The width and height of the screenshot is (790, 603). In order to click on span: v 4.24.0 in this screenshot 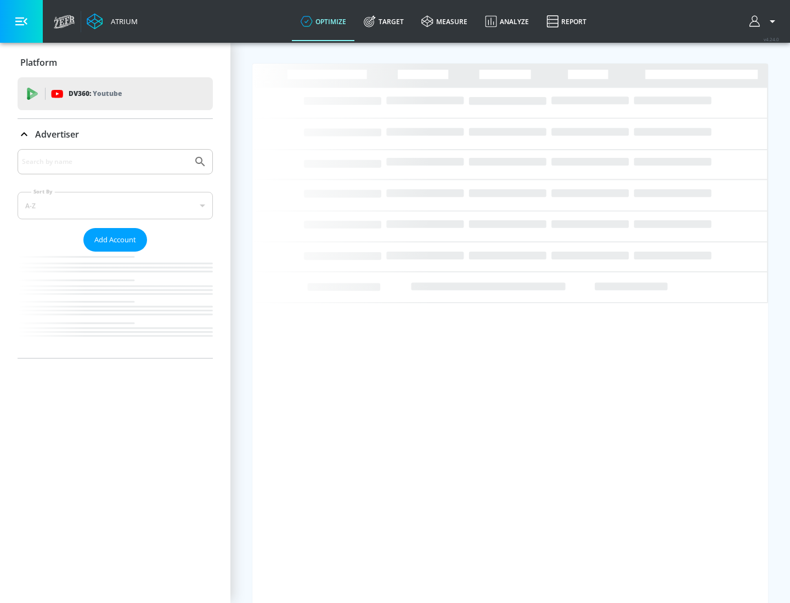, I will do `click(771, 39)`.